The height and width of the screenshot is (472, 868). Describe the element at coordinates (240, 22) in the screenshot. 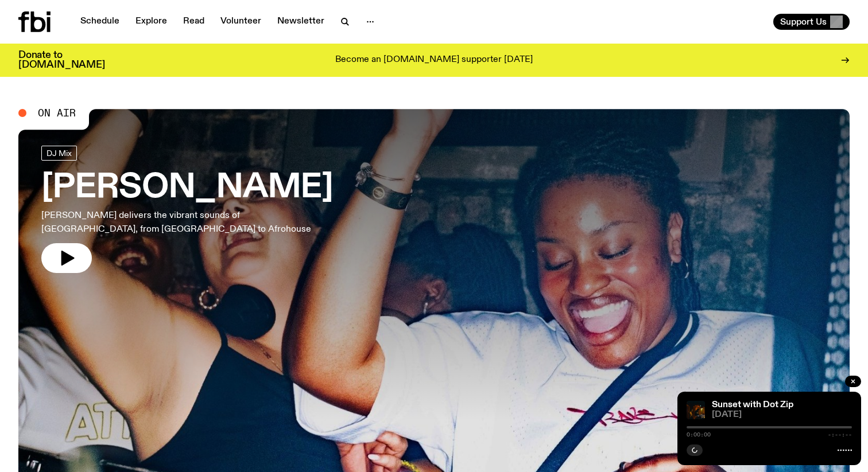

I see `a: Volunteer` at that location.